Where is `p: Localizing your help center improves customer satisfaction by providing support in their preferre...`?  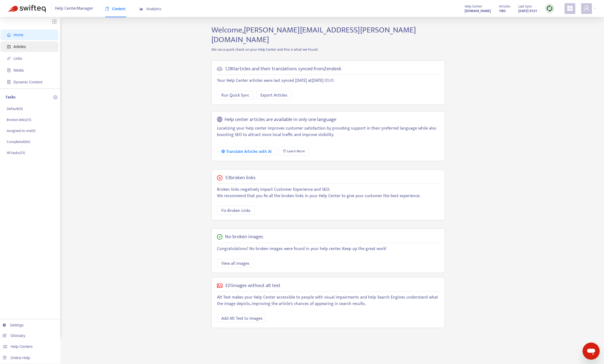 p: Localizing your help center improves customer satisfaction by providing support in their preferre... is located at coordinates (329, 132).